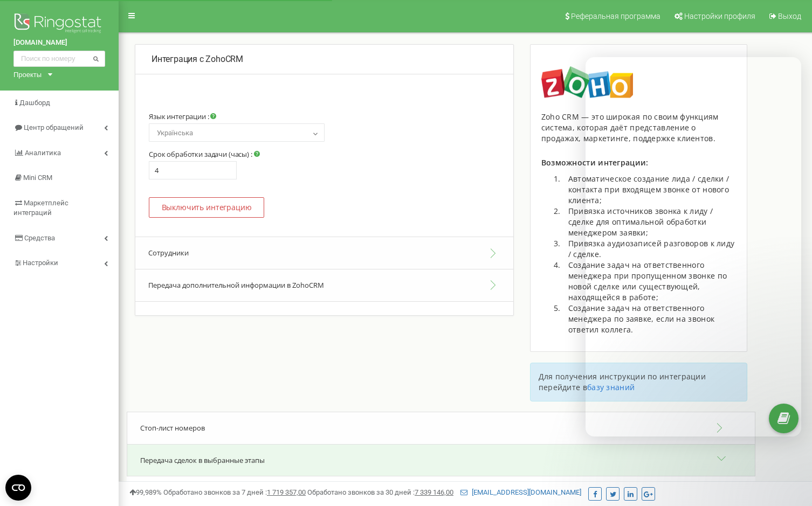 The height and width of the screenshot is (506, 812). What do you see at coordinates (39, 237) in the screenshot?
I see `span: Средства` at bounding box center [39, 237].